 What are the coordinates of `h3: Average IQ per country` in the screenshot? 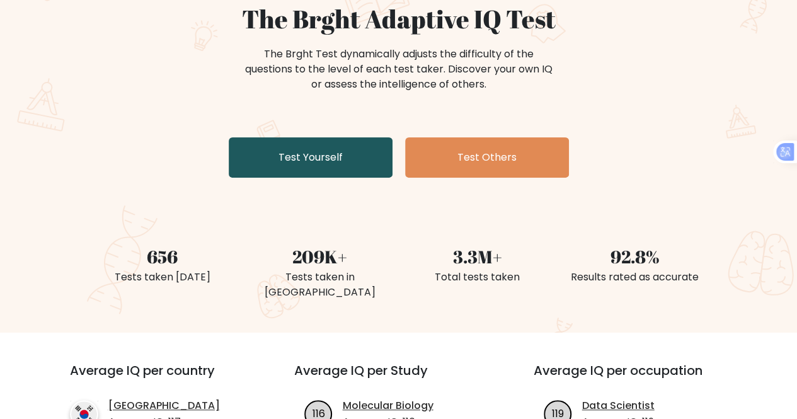 It's located at (159, 378).